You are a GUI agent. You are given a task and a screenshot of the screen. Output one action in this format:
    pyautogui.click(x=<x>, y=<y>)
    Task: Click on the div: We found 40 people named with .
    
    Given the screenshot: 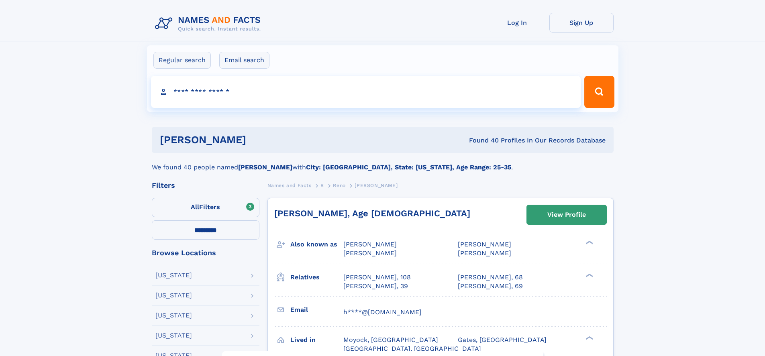 What is the action you would take?
    pyautogui.click(x=383, y=163)
    